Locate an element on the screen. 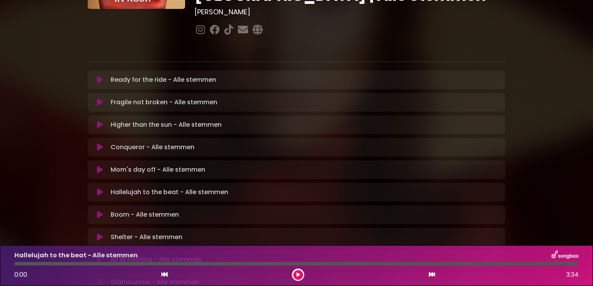  p: Conqueror - Alle stemmen is located at coordinates (152, 147).